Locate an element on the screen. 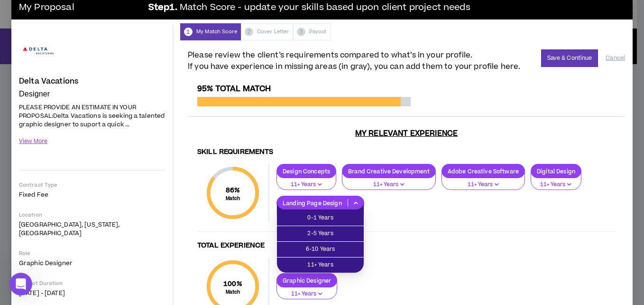  span: 6-10 Years is located at coordinates (320, 250).